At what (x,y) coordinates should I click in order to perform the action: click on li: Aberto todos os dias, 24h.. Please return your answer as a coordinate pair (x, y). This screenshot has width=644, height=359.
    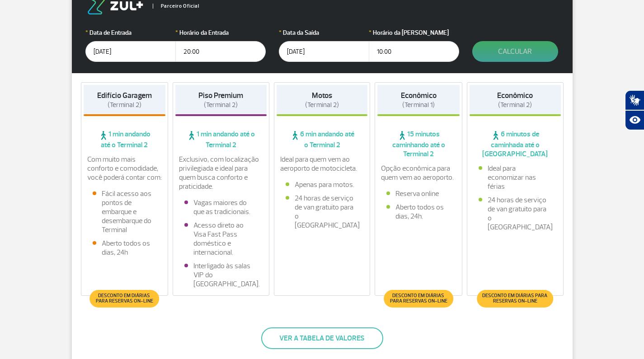
    Looking at the image, I should click on (419, 212).